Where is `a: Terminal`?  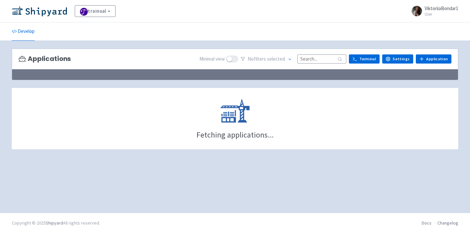
a: Terminal is located at coordinates (364, 59).